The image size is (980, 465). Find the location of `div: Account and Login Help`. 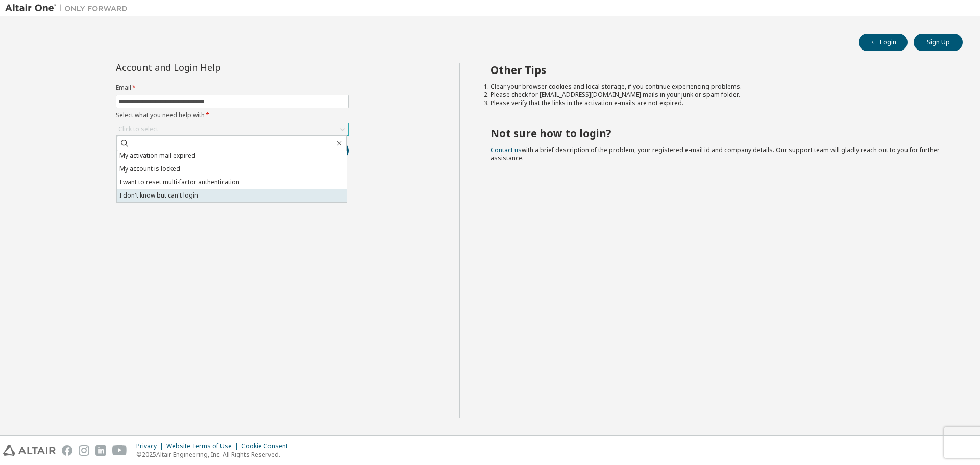

div: Account and Login Help is located at coordinates (209, 68).